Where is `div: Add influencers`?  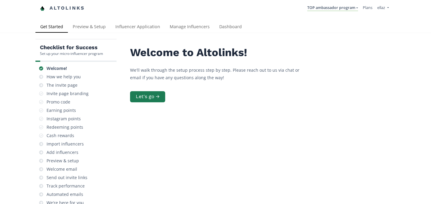 div: Add influencers is located at coordinates (62, 152).